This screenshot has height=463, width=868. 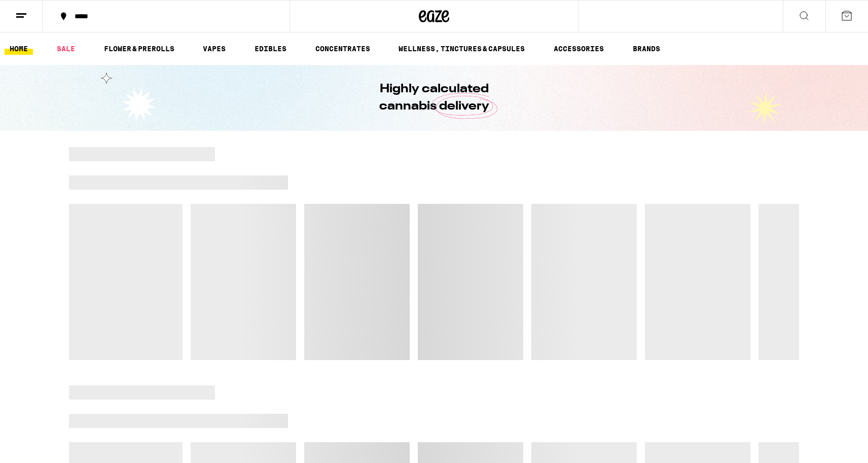 What do you see at coordinates (579, 49) in the screenshot?
I see `a: ACCESSORIES` at bounding box center [579, 49].